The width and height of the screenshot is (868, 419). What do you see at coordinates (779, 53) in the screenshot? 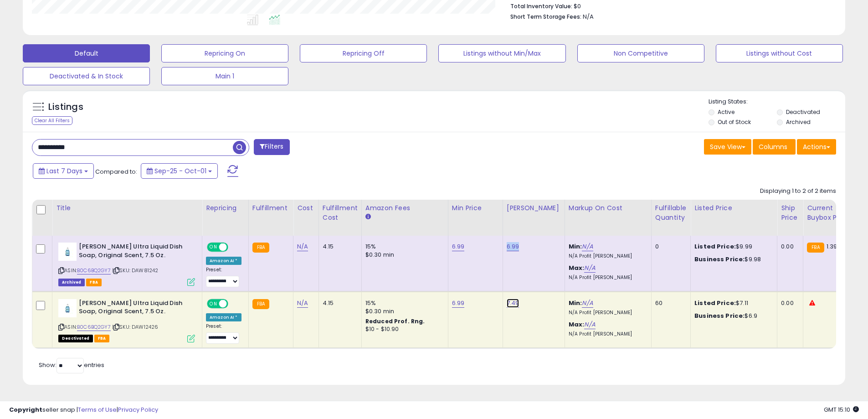
I see `button: Listings without Cost` at bounding box center [779, 53].